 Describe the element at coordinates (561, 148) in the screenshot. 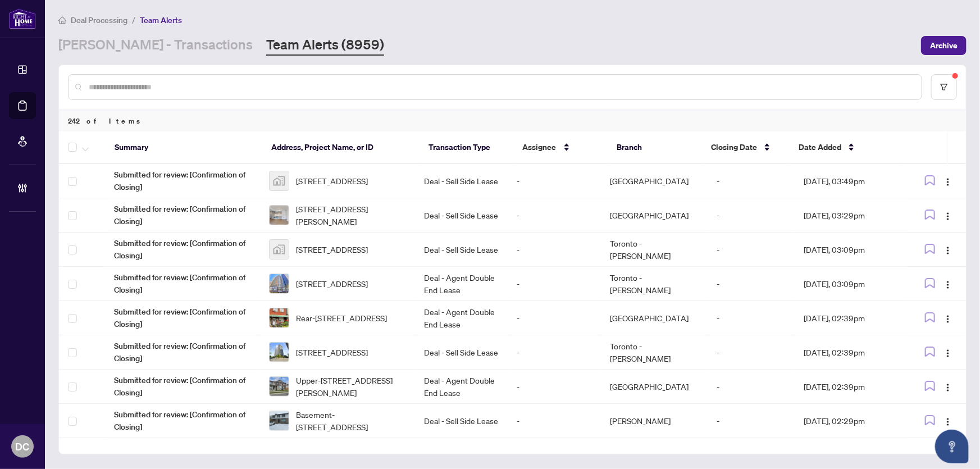

I see `th: Assignee` at that location.